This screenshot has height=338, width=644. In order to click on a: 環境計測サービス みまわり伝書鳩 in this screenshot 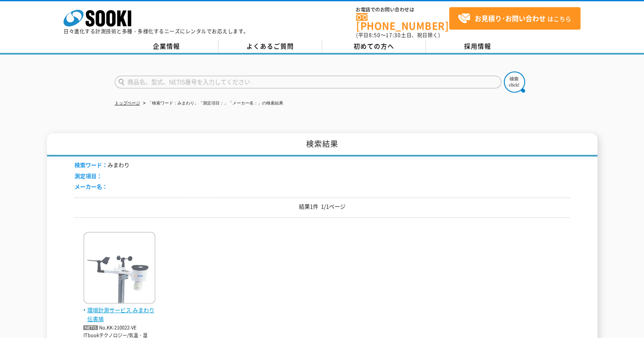, I will do `click(119, 310)`.